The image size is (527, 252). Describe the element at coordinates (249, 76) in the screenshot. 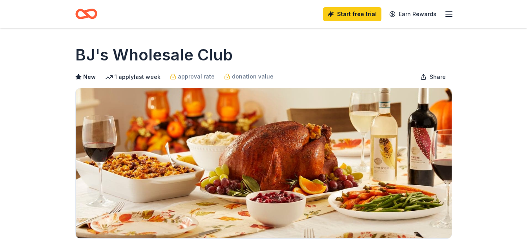

I see `a: donation value` at that location.